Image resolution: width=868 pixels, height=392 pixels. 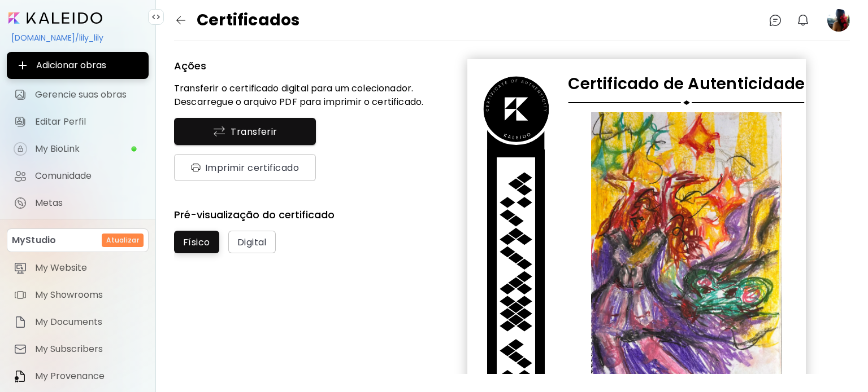 I want to click on span: Físico, so click(x=196, y=242).